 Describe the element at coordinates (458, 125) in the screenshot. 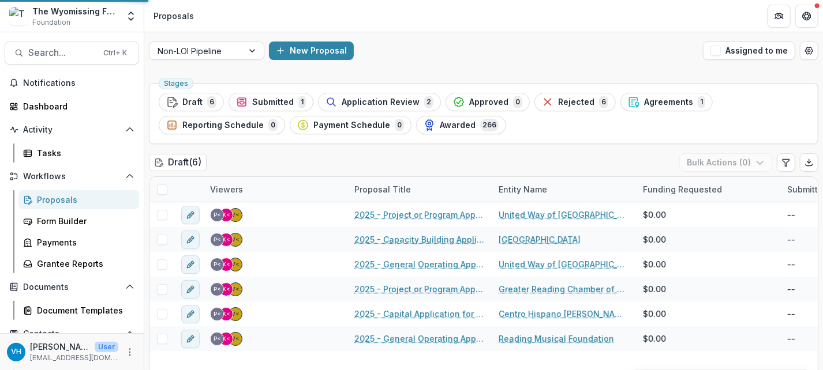

I see `span: Awarded` at that location.